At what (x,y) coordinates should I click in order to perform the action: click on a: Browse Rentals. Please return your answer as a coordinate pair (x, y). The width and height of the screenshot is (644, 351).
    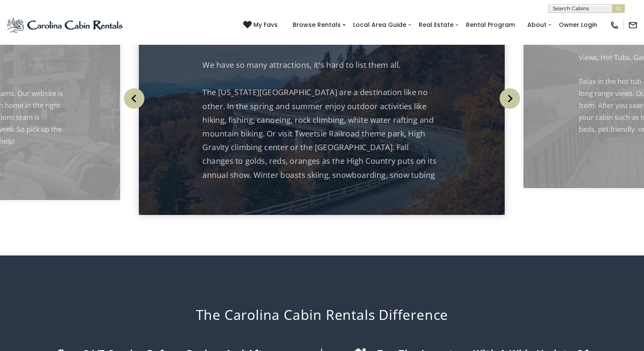
    Looking at the image, I should click on (317, 25).